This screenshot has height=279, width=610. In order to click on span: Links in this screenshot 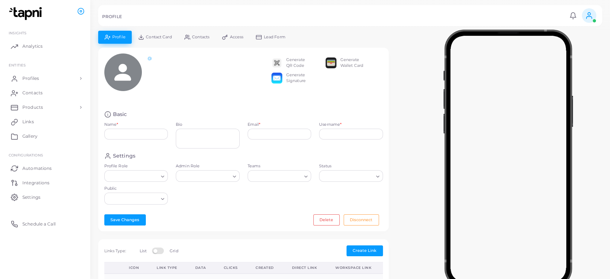, I will do `click(28, 122)`.